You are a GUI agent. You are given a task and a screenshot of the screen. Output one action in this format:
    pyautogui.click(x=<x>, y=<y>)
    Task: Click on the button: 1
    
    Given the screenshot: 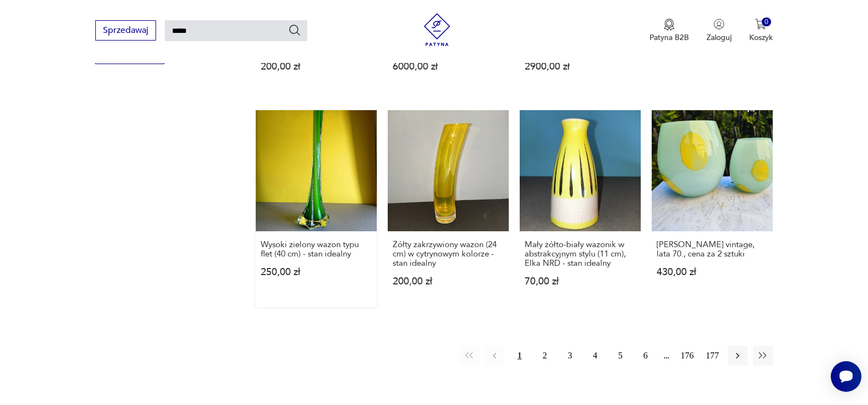 What is the action you would take?
    pyautogui.click(x=520, y=356)
    